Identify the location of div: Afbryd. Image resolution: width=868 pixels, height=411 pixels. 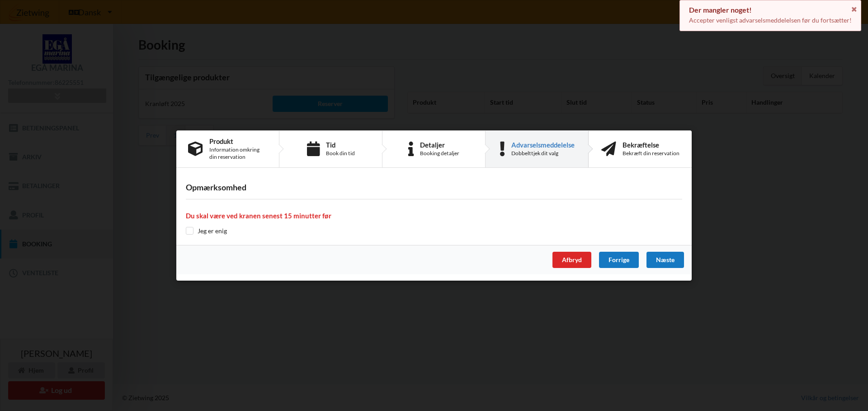
(571, 260).